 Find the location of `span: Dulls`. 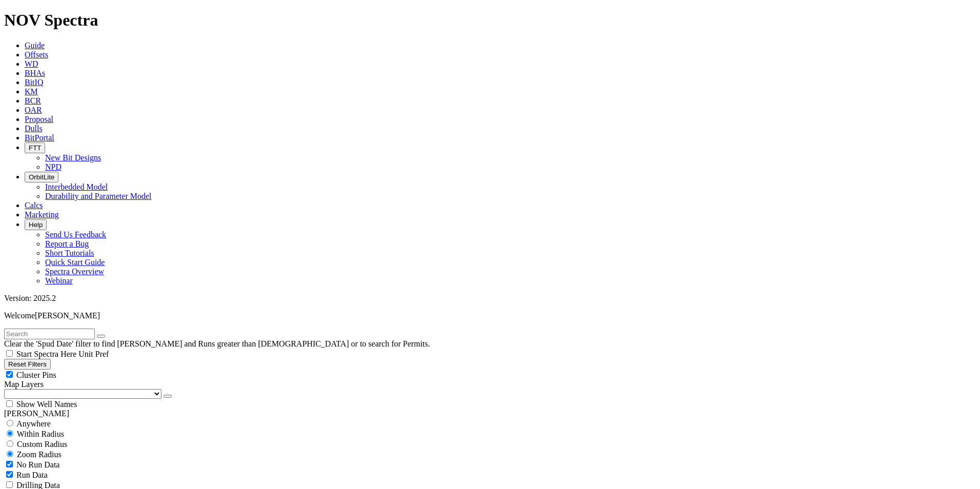

span: Dulls is located at coordinates (33, 128).